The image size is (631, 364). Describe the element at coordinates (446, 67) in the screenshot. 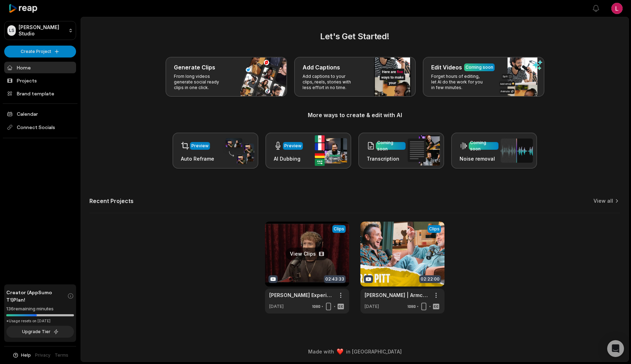

I see `h3: Edit Videos` at that location.